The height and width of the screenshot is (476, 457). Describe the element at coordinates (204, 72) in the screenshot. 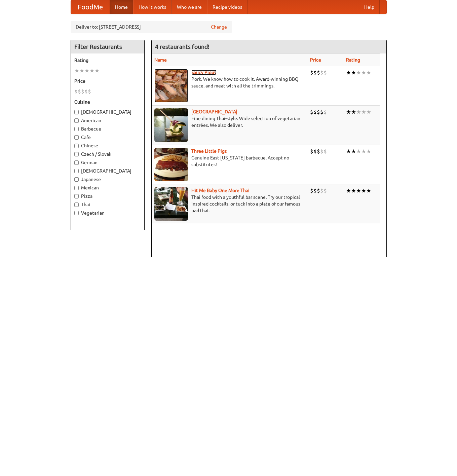

I see `b: Saucy Piggy` at that location.